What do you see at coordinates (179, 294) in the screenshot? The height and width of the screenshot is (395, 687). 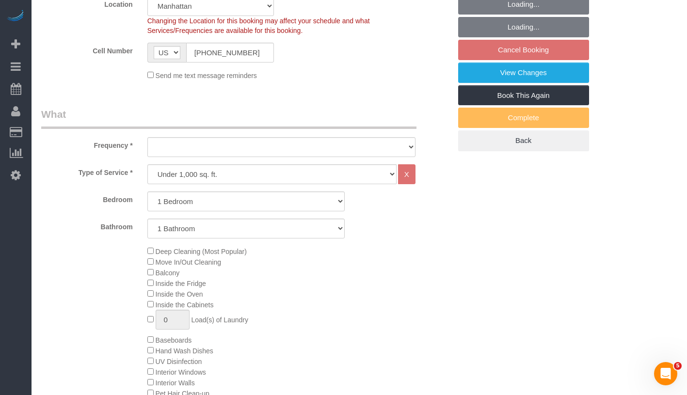 I see `span: Inside the Oven` at bounding box center [179, 294].